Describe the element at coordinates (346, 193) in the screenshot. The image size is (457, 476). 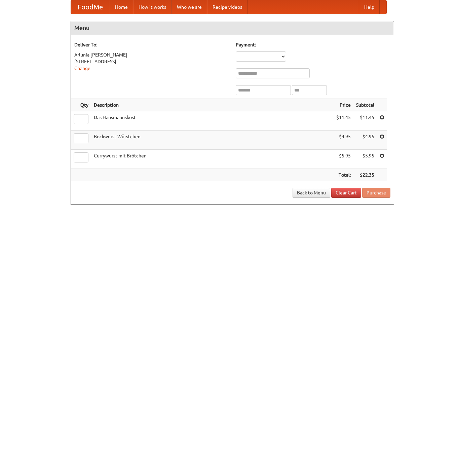
I see `a: Clear Cart` at that location.